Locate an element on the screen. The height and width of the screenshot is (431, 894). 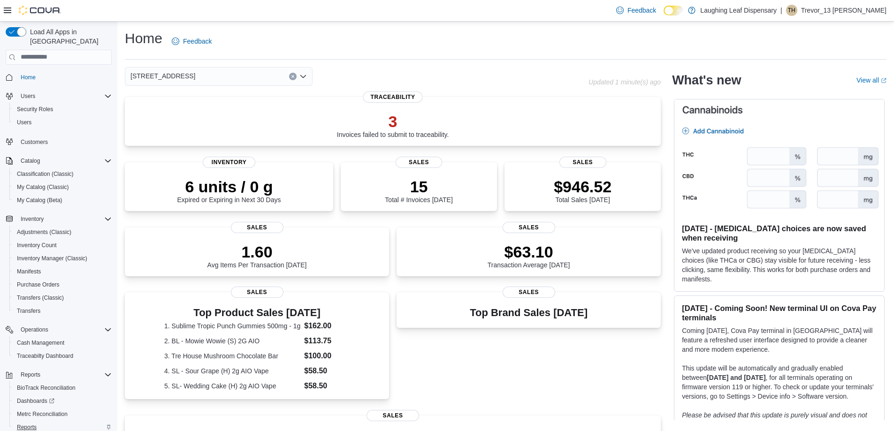
p: Updated 1 minute(s) ago is located at coordinates (625, 82).